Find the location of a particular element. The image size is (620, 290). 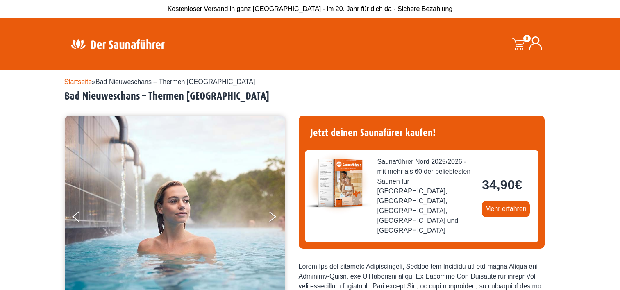

h4: Jetzt deinen Saunafürer kaufen! is located at coordinates (422, 133).